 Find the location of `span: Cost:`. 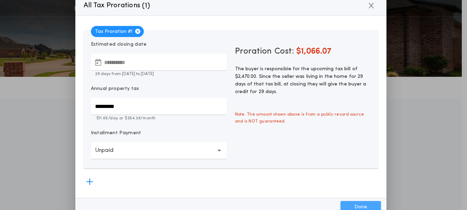

span: Cost: is located at coordinates (284, 51).